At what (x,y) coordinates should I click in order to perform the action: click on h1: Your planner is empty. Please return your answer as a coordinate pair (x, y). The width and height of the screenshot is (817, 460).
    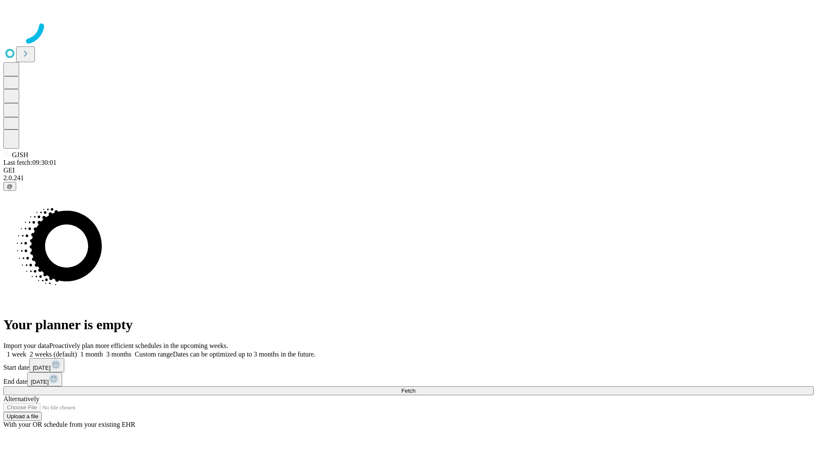
    Looking at the image, I should click on (409, 324).